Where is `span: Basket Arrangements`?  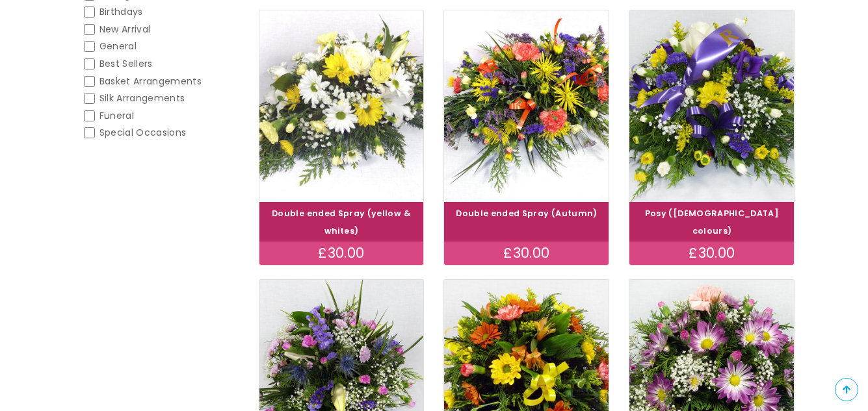
span: Basket Arrangements is located at coordinates (151, 81).